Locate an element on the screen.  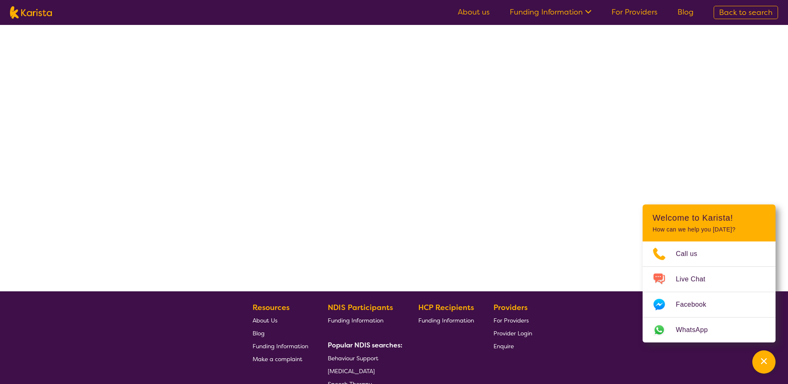
div: Channel Menu is located at coordinates (709, 273).